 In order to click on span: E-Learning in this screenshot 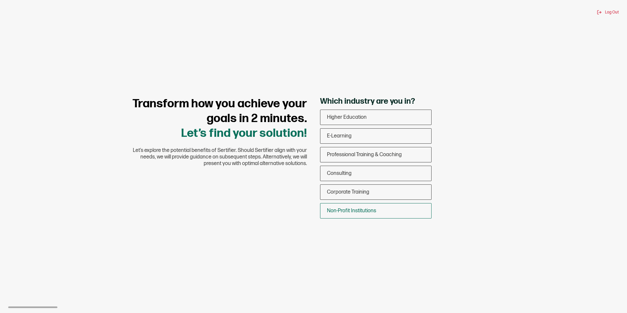, I will do `click(339, 136)`.